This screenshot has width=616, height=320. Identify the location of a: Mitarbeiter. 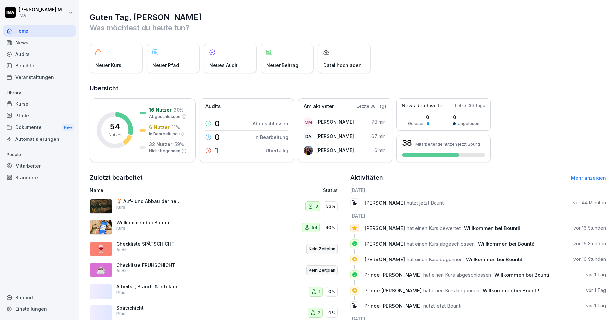
(39, 166).